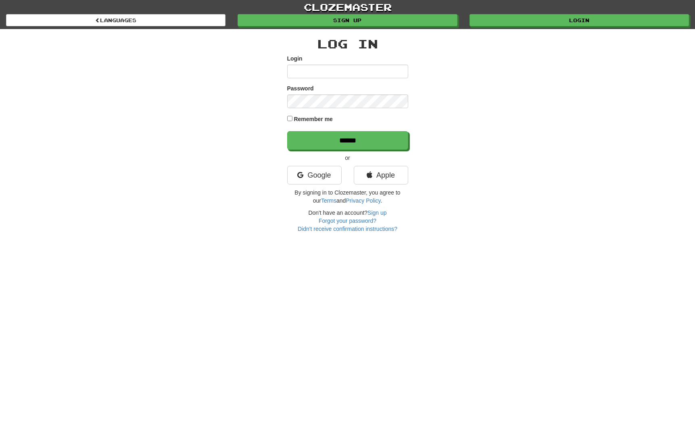 This screenshot has width=695, height=444. Describe the element at coordinates (329, 201) in the screenshot. I see `a: Terms` at that location.